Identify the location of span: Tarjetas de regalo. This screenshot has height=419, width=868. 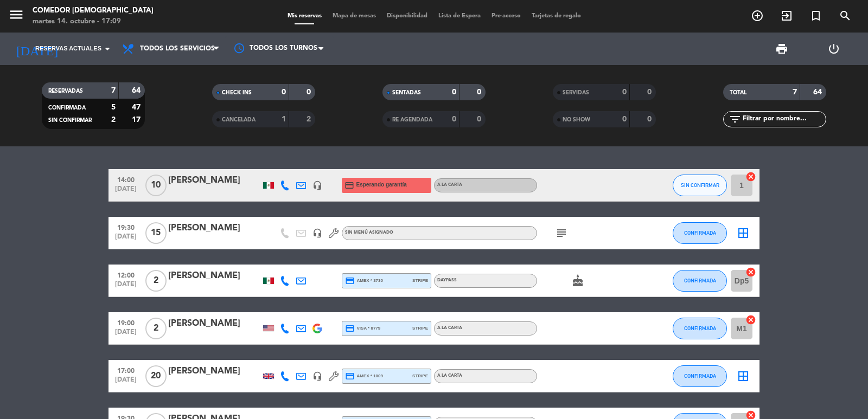
(556, 16).